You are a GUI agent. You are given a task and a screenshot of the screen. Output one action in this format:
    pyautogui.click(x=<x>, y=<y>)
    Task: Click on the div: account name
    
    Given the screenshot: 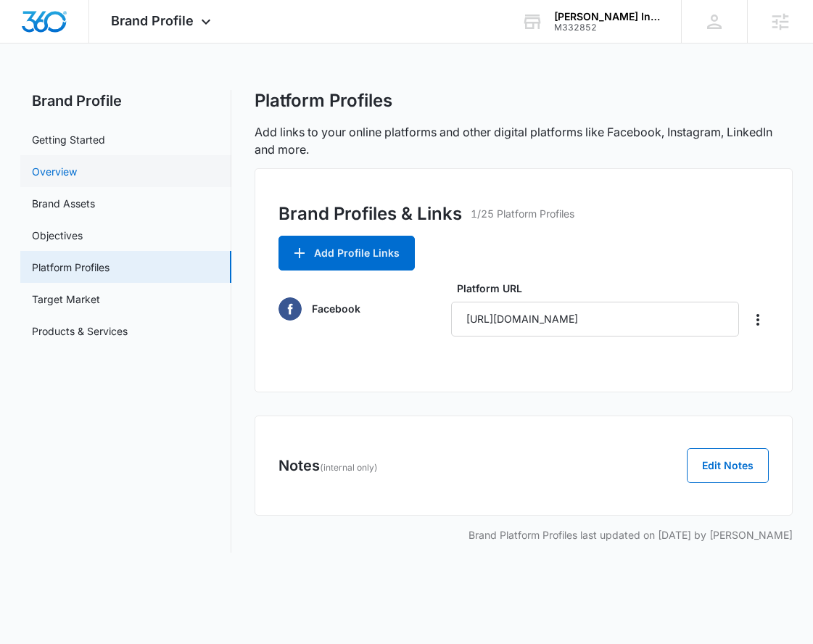 What is the action you would take?
    pyautogui.click(x=607, y=16)
    